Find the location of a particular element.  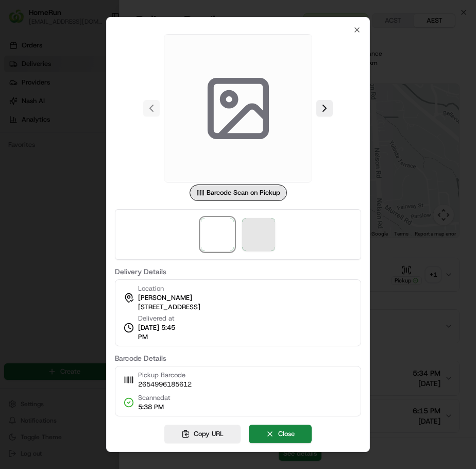

span: Delivered at is located at coordinates (162, 318).